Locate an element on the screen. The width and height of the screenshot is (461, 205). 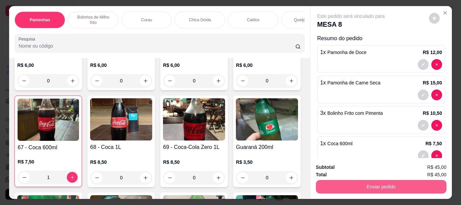
input: Pesquisa is located at coordinates (157, 46).